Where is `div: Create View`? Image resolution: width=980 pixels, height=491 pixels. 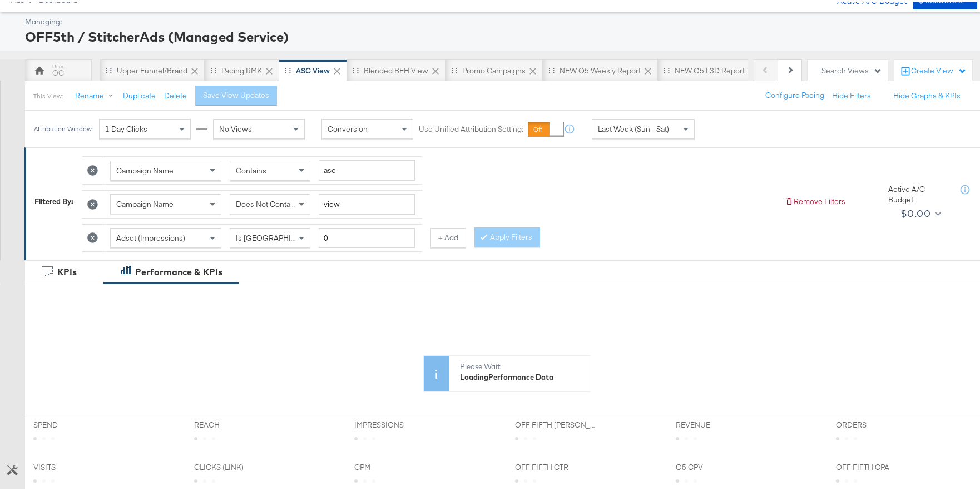
div: Create View is located at coordinates (939, 69).